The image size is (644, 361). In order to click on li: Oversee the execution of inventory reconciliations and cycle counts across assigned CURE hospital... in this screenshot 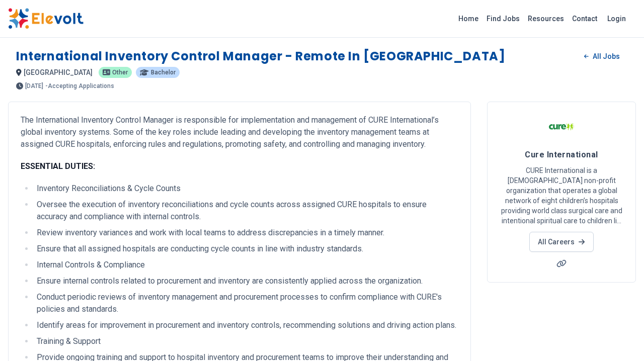, I will do `click(246, 211)`.